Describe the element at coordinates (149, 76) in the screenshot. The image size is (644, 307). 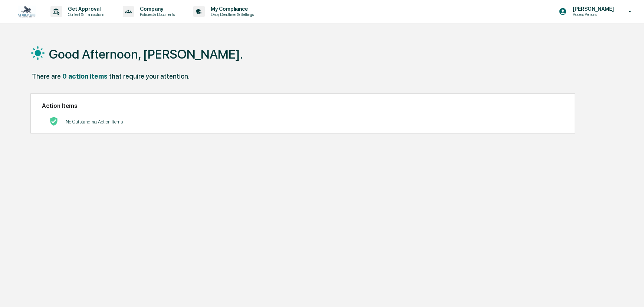
I see `div: that require your attention.` at that location.